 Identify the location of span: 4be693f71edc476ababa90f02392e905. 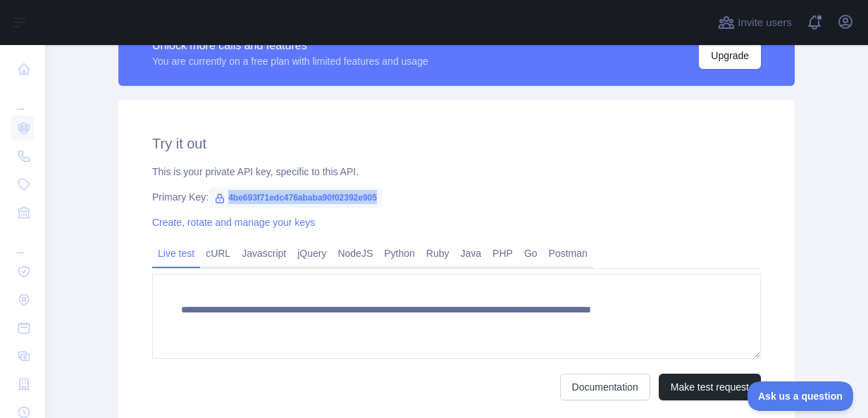
(295, 198).